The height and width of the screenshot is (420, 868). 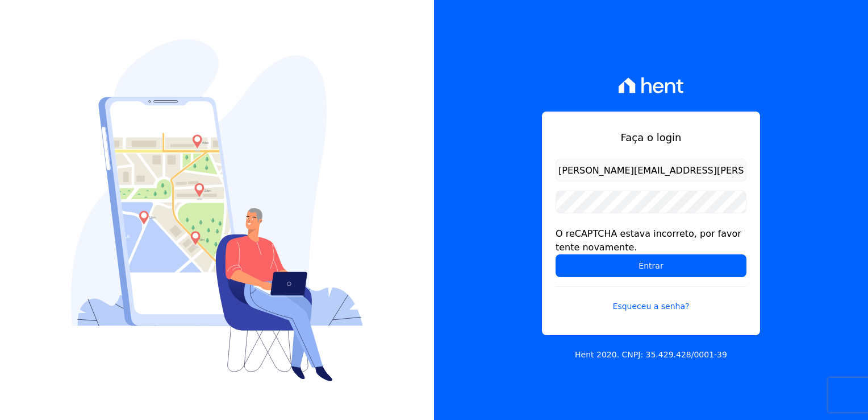 I want to click on a: Esqueceu a senha?, so click(x=651, y=299).